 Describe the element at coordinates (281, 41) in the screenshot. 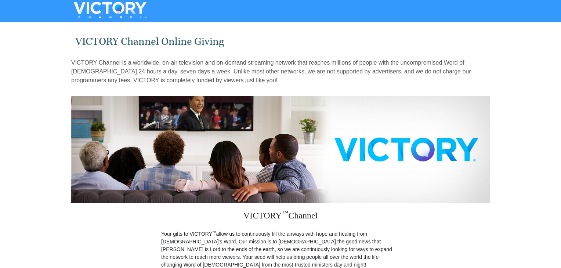

I see `h1: VICTORY Channel Online Giving` at that location.